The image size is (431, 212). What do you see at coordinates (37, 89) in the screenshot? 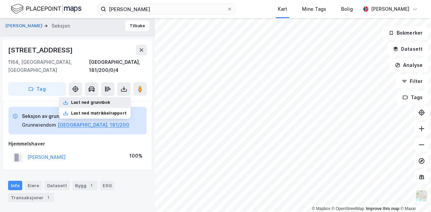
I see `button: Tag` at bounding box center [37, 89].